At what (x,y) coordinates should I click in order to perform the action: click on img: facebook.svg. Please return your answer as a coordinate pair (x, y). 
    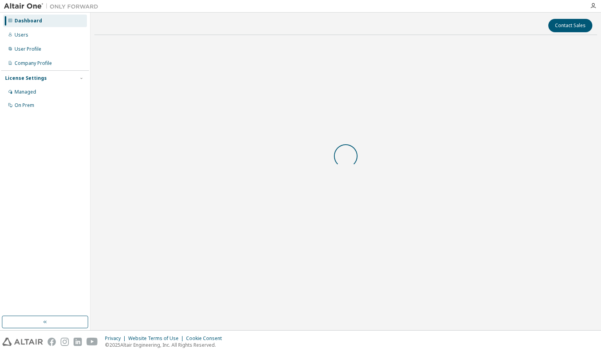
    Looking at the image, I should click on (52, 342).